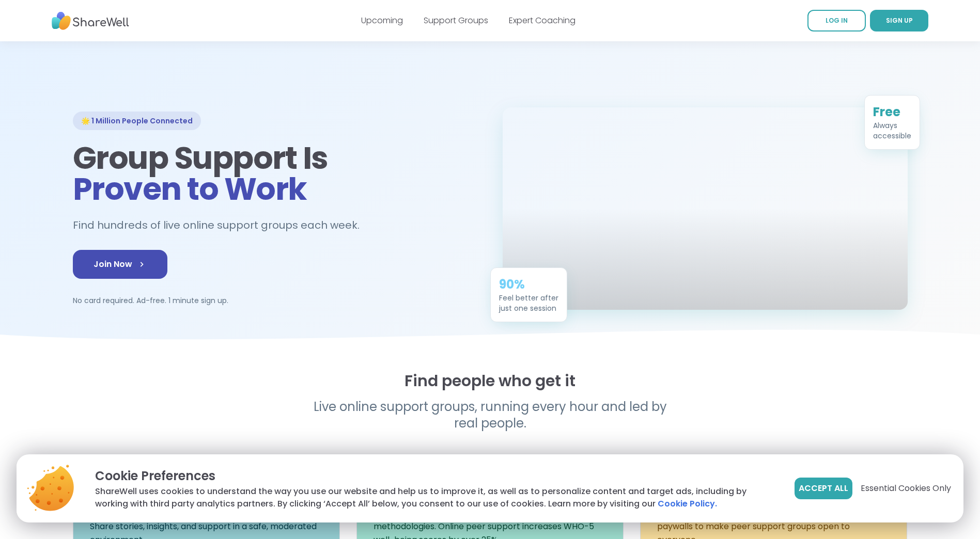 This screenshot has width=980, height=539. I want to click on div: 🌟 1 Million People Connected, so click(137, 121).